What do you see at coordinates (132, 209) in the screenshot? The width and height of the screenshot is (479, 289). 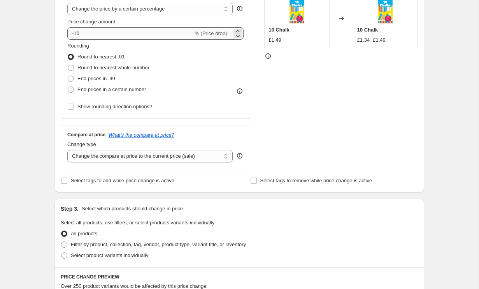 I see `p: Select which products should change in price` at bounding box center [132, 209].